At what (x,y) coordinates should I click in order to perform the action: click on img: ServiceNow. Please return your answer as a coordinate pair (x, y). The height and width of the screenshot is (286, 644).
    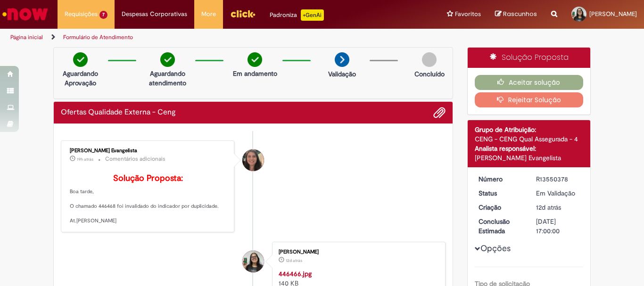
    Looking at the image, I should click on (25, 14).